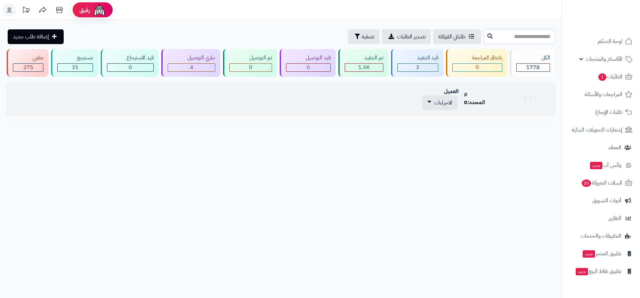 This screenshot has height=298, width=640. What do you see at coordinates (606, 165) in the screenshot?
I see `span: وآتس آب` at bounding box center [606, 165].